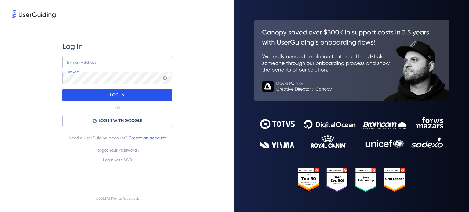 This screenshot has height=212, width=469. Describe the element at coordinates (352, 133) in the screenshot. I see `img: 9302ce2ac39453076f5bc0f2f2ca889b.svg` at that location.